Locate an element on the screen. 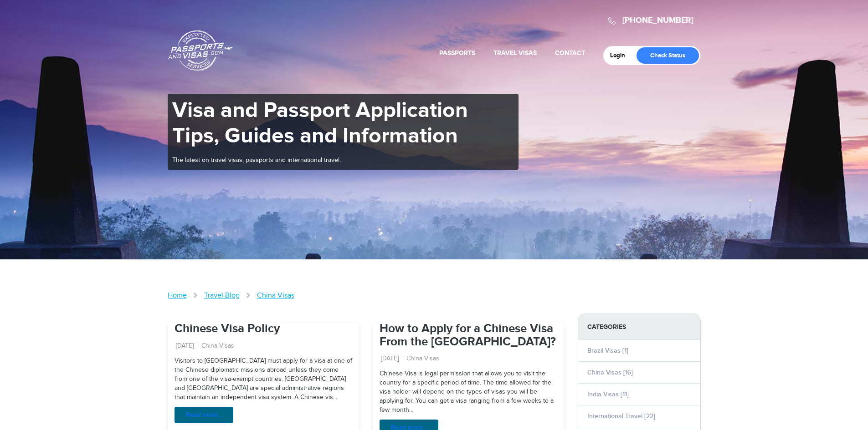 The image size is (868, 430). a: International Travel [22] is located at coordinates (621, 416).